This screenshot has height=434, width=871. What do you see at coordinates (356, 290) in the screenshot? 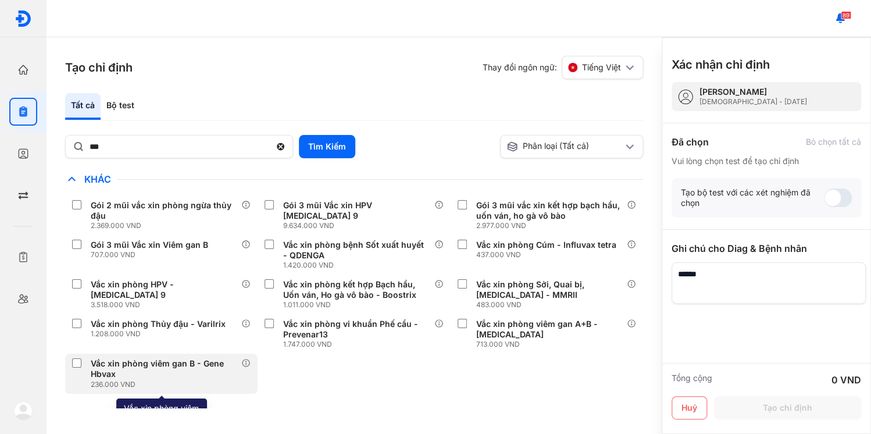
I see `div: Vắc xin phòng kết hợp Bạch hầu, Uốn ván, Ho gà vô bào - Boostrix` at bounding box center [356, 290].